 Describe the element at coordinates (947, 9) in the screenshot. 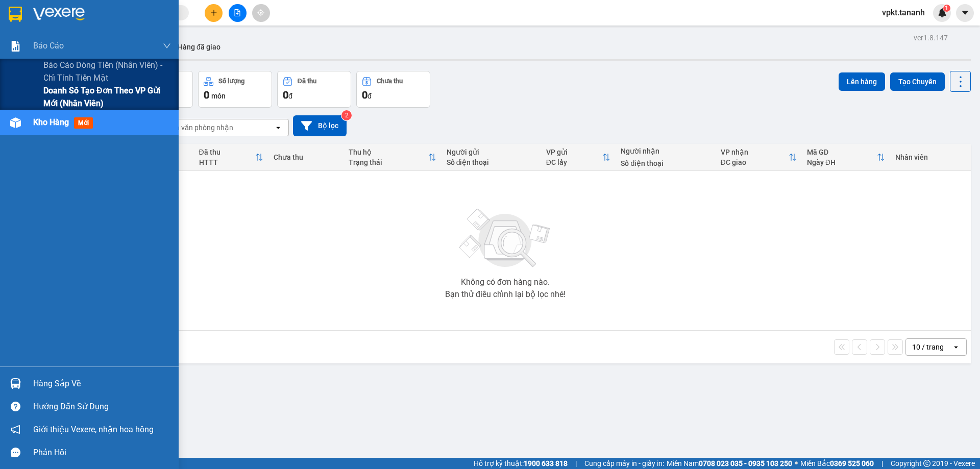

I see `span: 1` at that location.